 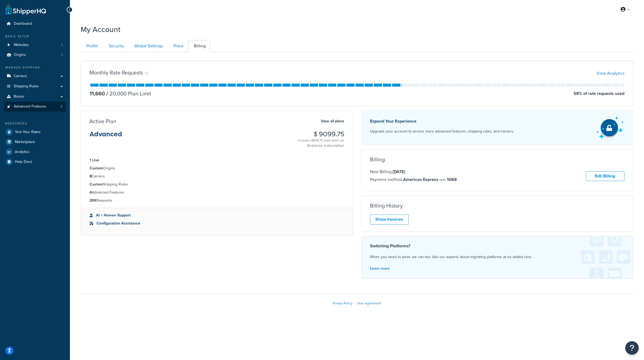 I want to click on span: Shipping Rules, so click(x=26, y=86).